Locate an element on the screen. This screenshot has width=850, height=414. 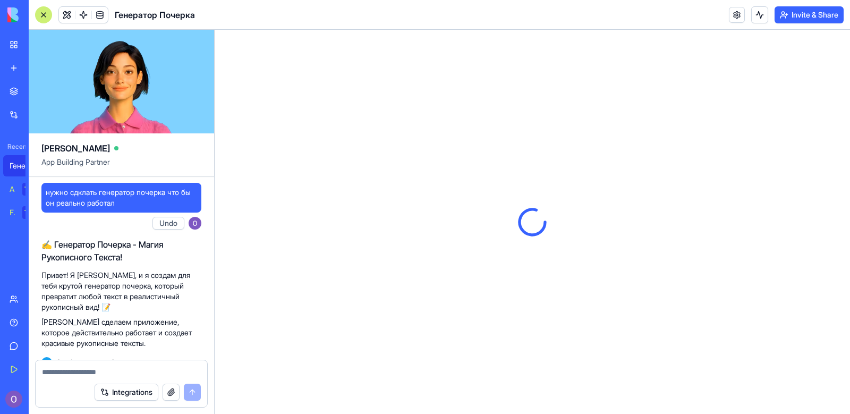
div: Генератор Почерка is located at coordinates (24, 166).